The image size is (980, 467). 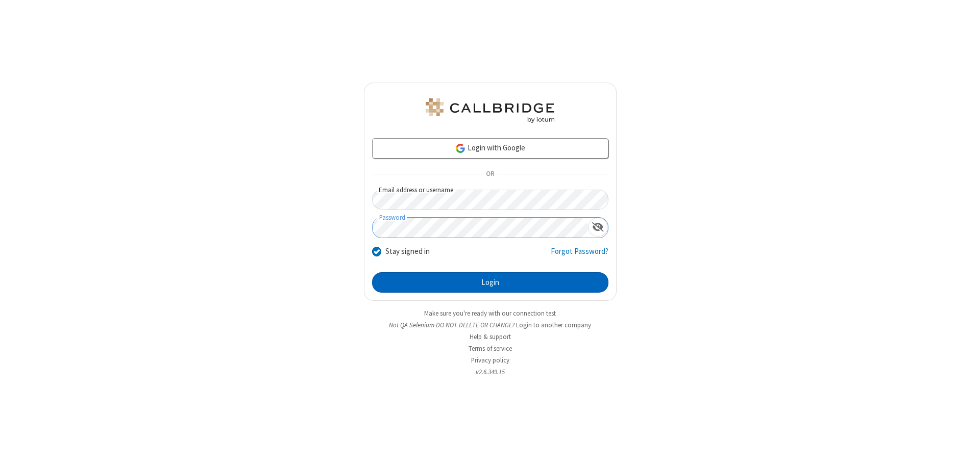 What do you see at coordinates (490, 175) in the screenshot?
I see `span: OR` at bounding box center [490, 175].